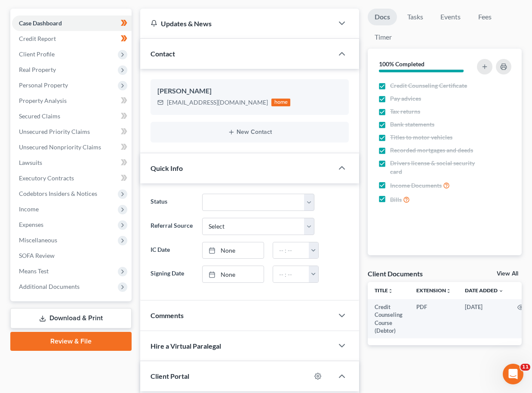 The width and height of the screenshot is (532, 393). I want to click on button: Send a message…, so click(154, 285).